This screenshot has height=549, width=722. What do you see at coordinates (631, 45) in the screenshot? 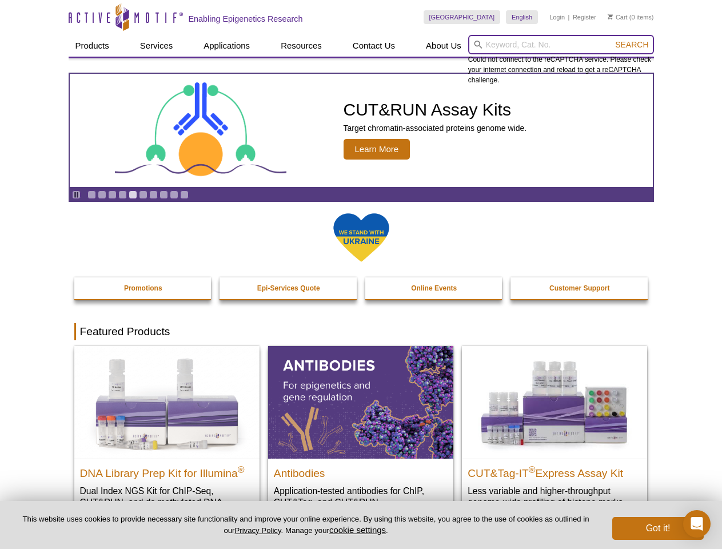
I see `button: Search` at bounding box center [631, 45].